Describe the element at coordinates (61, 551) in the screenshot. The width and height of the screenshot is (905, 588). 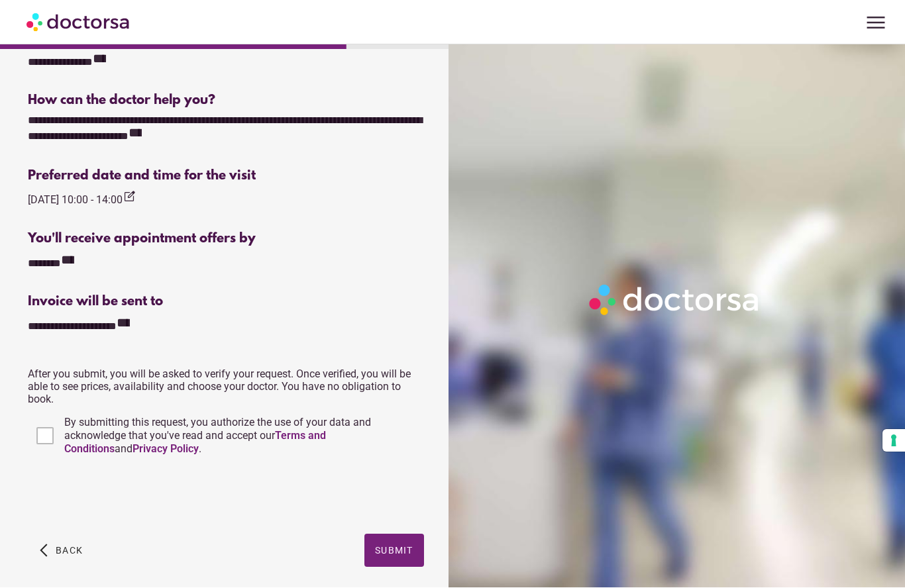
I see `button: arrow_back_ios Back` at that location.